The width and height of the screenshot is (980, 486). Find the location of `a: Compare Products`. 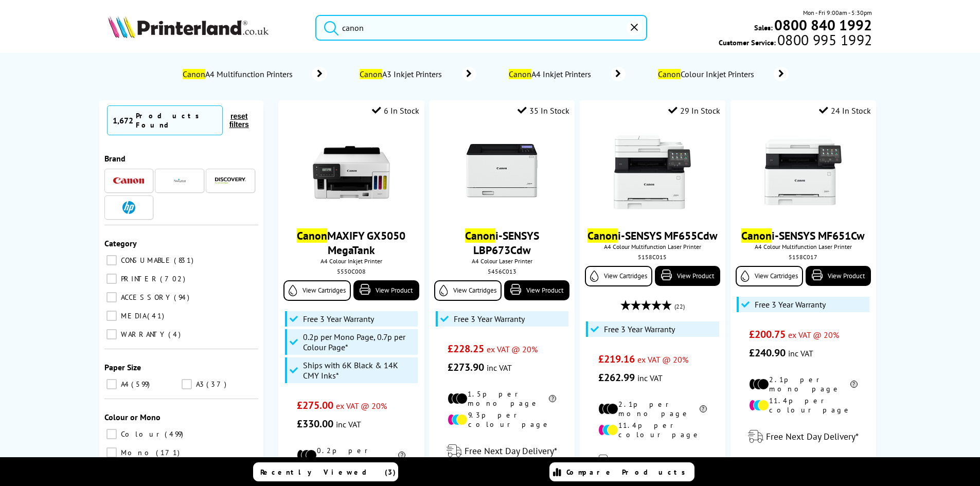

a: Compare Products is located at coordinates (622, 471).